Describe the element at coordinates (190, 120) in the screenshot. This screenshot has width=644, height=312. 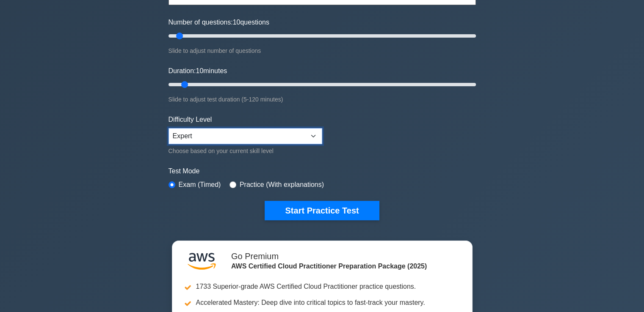
I see `label: Difficulty Level` at that location.